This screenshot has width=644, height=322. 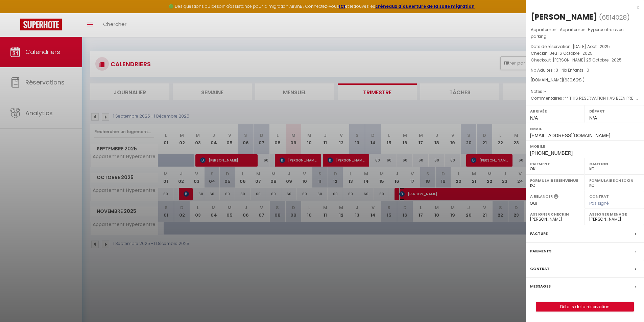 I want to click on label: Messages, so click(x=540, y=286).